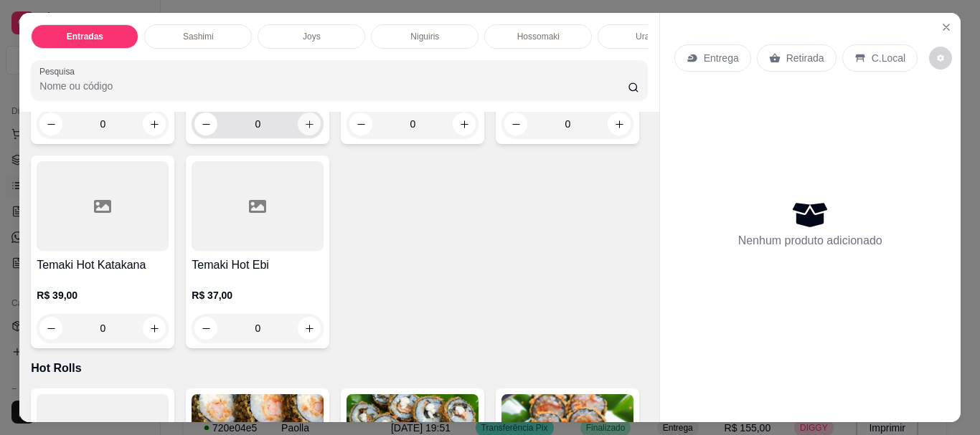  Describe the element at coordinates (85, 37) in the screenshot. I see `p: Entradas` at that location.